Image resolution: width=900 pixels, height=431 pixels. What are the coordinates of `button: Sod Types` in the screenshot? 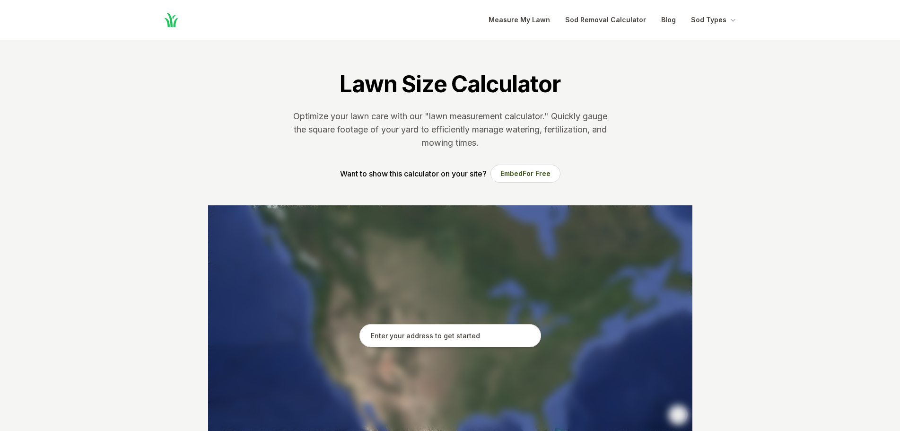 It's located at (714, 20).